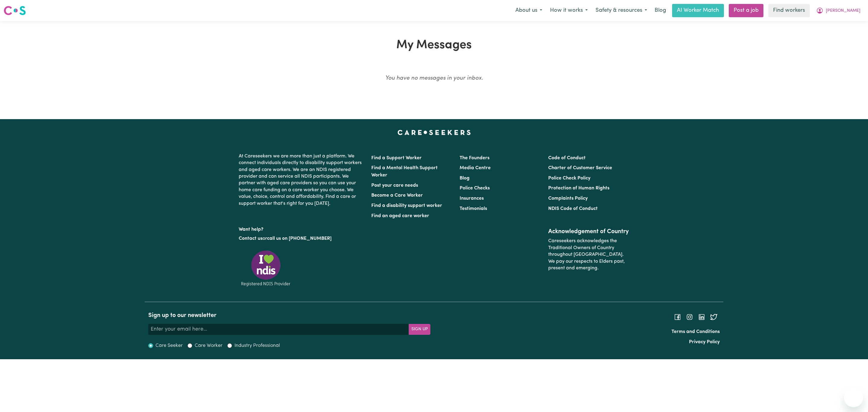 Image resolution: width=868 pixels, height=412 pixels. Describe the element at coordinates (250, 239) in the screenshot. I see `a: Contact us` at that location.